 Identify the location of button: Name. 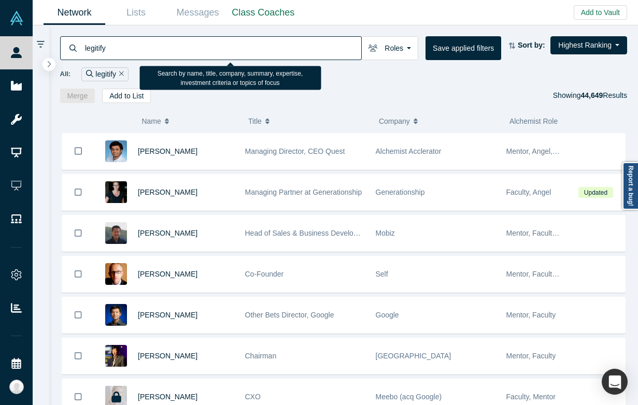
(189, 121).